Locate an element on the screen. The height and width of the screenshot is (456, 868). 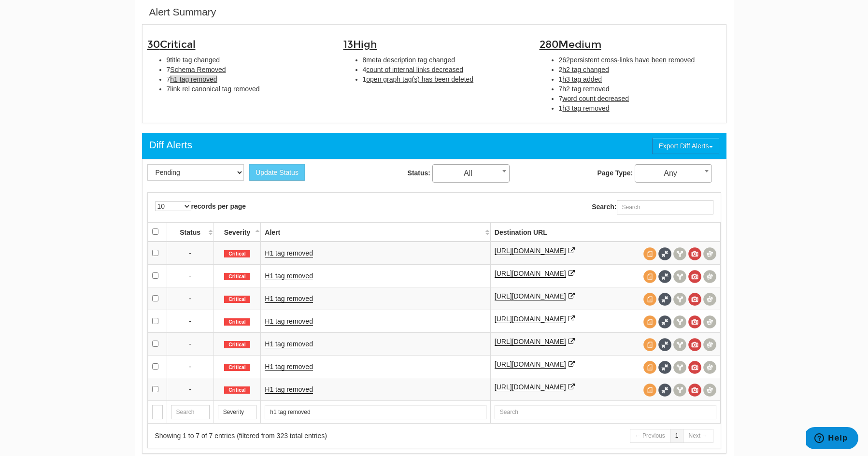
span: 280 is located at coordinates (570, 44).